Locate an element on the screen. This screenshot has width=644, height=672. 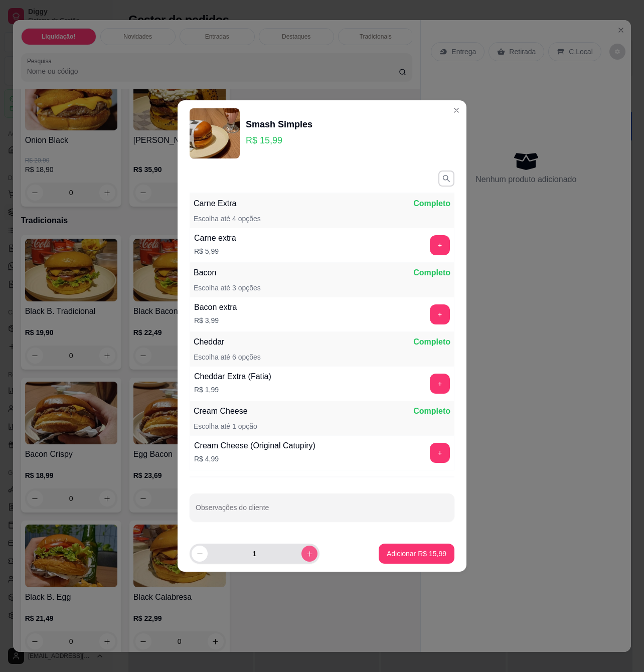
p: Escolha até 4 opções is located at coordinates (227, 218).